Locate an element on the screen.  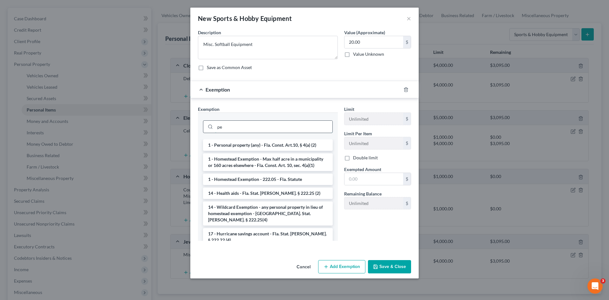
button: Cancel is located at coordinates (304, 267).